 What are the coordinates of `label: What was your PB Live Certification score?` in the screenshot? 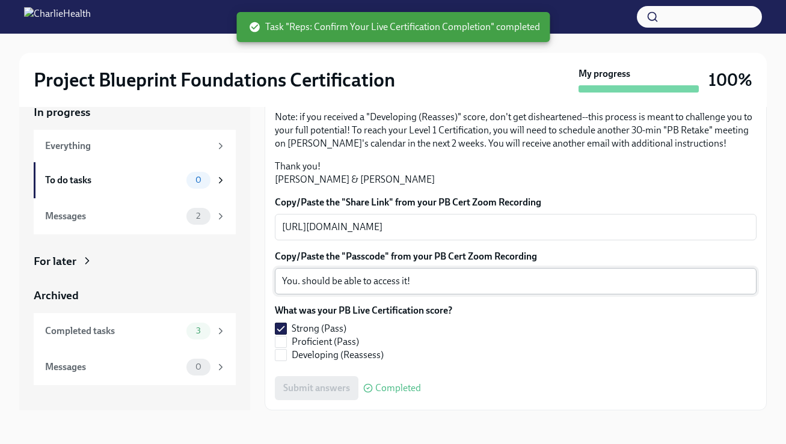 It's located at (363, 311).